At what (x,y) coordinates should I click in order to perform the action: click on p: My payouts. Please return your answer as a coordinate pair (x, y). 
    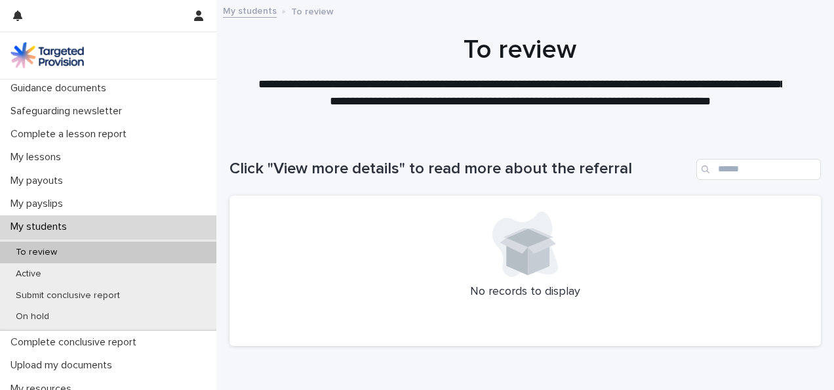
    Looking at the image, I should click on (39, 180).